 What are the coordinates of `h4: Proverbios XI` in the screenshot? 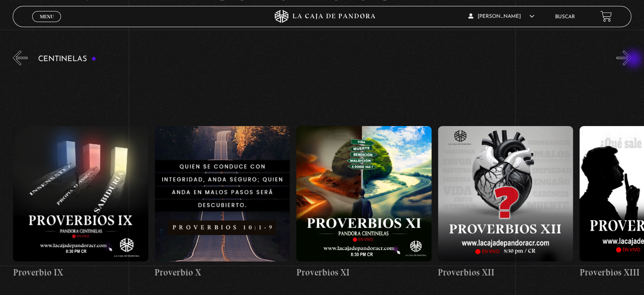 It's located at (364, 272).